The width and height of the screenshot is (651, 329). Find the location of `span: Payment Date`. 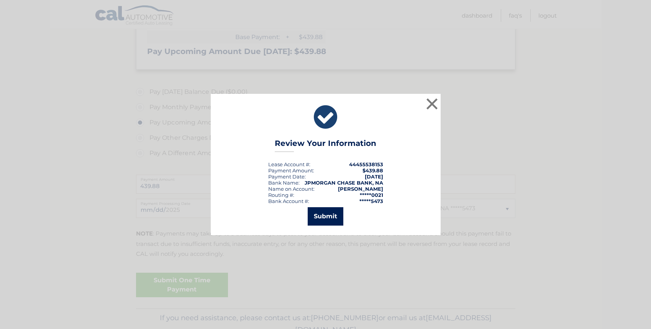

span: Payment Date is located at coordinates (286, 177).